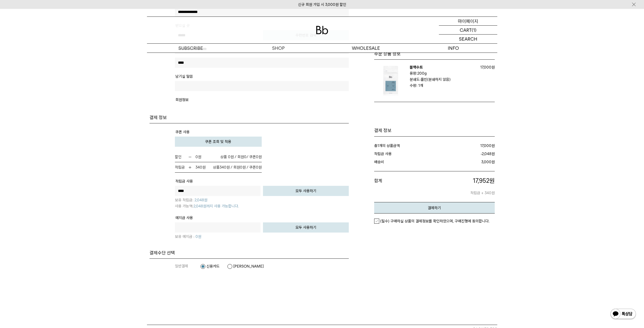 The image size is (644, 328). Describe the element at coordinates (468, 30) in the screenshot. I see `a: CART (1)` at that location.